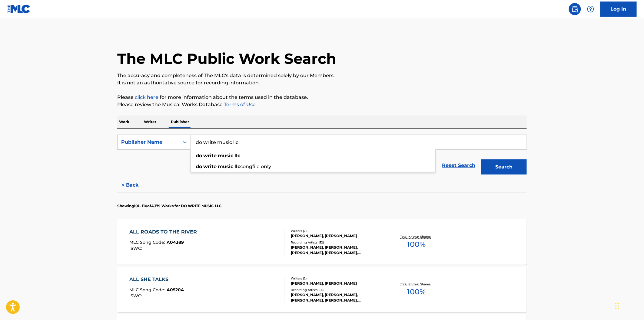 This screenshot has height=320, width=644. I want to click on div: ALL SHE TALKS, so click(157, 279).